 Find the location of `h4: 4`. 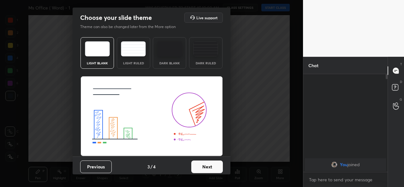

h4: 4 is located at coordinates (154, 167).